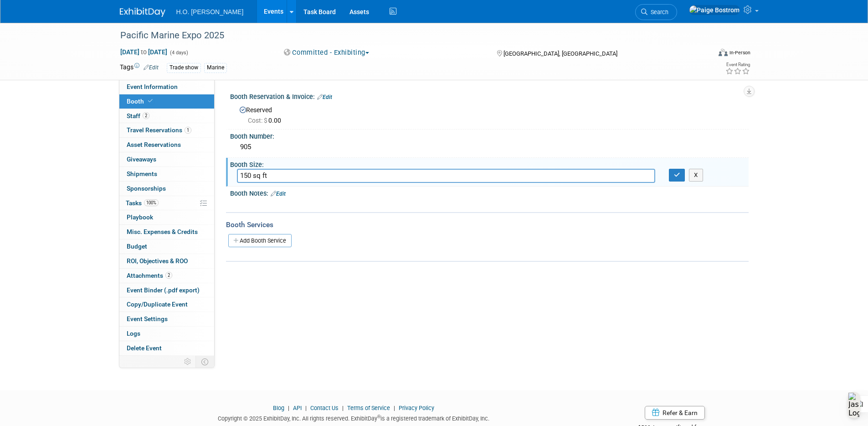  Describe the element at coordinates (490, 135) in the screenshot. I see `div: Booth Number:` at that location.